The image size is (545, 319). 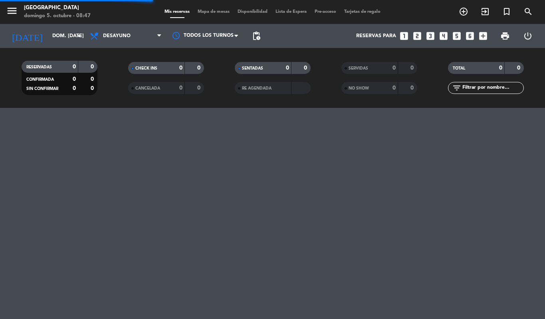 What do you see at coordinates (464, 12) in the screenshot?
I see `i: add_circle_outline` at bounding box center [464, 12].